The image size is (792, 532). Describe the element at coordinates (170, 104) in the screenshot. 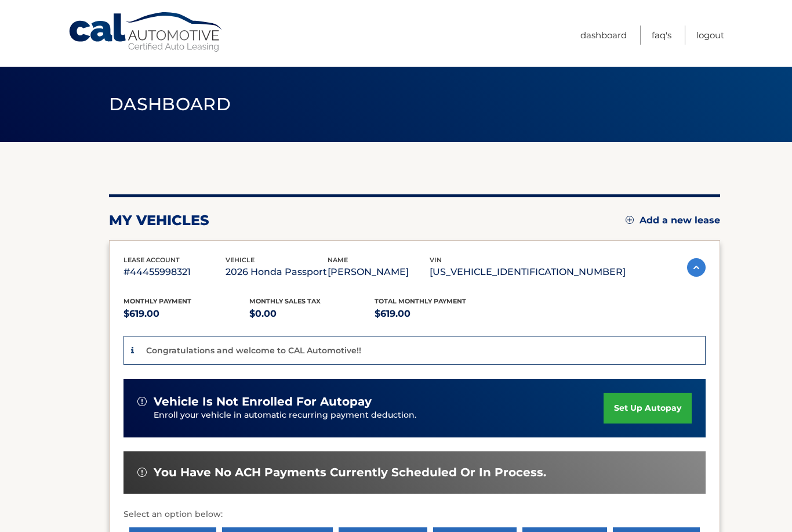

I see `span: Dashboard` at that location.